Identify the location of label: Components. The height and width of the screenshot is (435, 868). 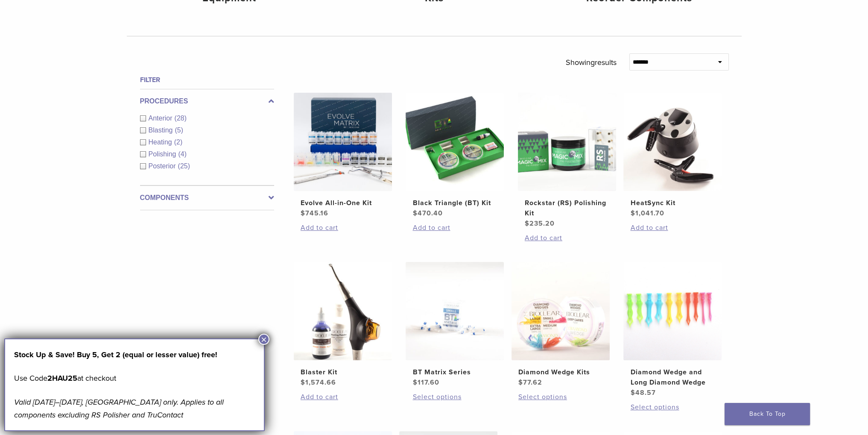
(207, 198).